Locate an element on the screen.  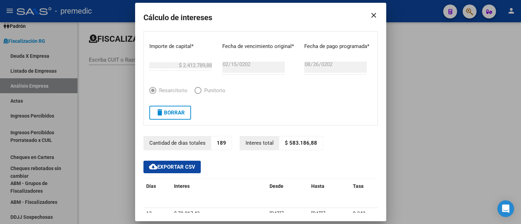
span: 0.242 is located at coordinates (359, 213).